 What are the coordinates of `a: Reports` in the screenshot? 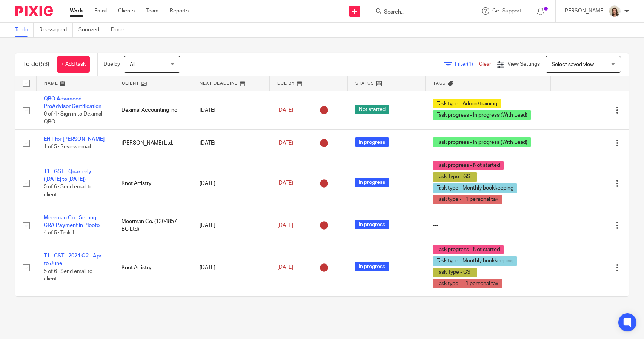 It's located at (179, 11).